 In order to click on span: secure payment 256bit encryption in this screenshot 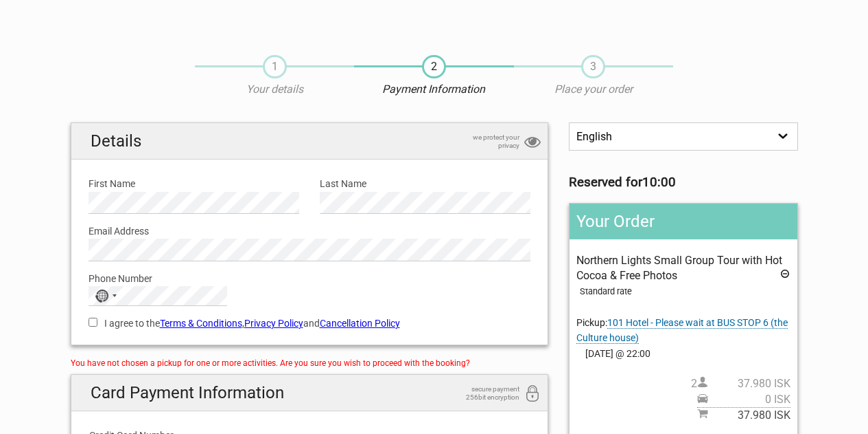, I will do `click(485, 393)`.